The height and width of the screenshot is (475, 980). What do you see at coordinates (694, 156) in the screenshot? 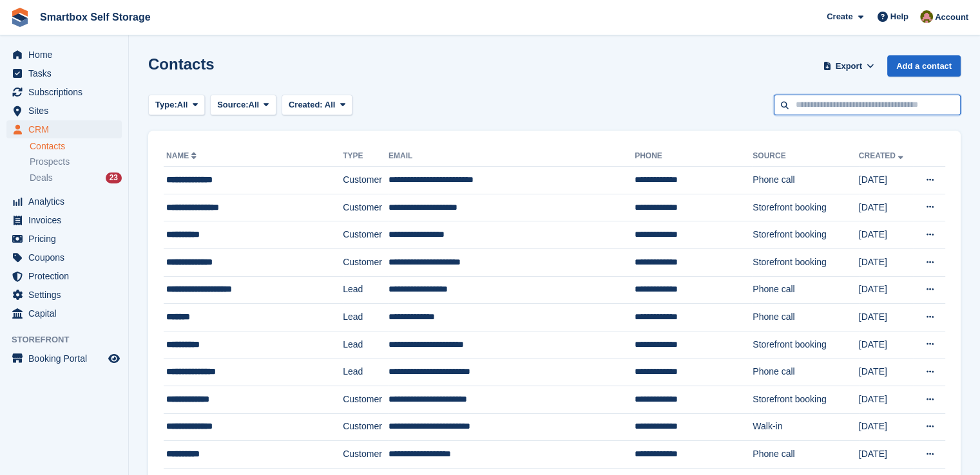
I see `th: Phone` at bounding box center [694, 156].